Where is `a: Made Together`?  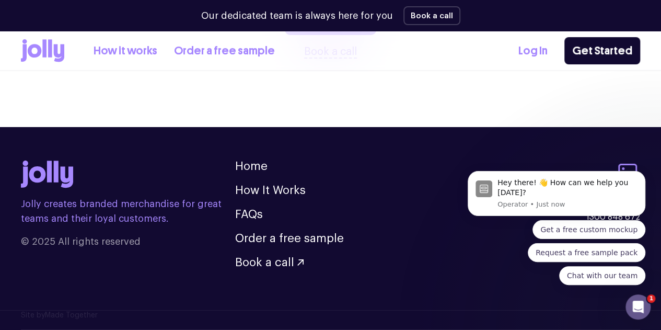 a: Made Together is located at coordinates (71, 315).